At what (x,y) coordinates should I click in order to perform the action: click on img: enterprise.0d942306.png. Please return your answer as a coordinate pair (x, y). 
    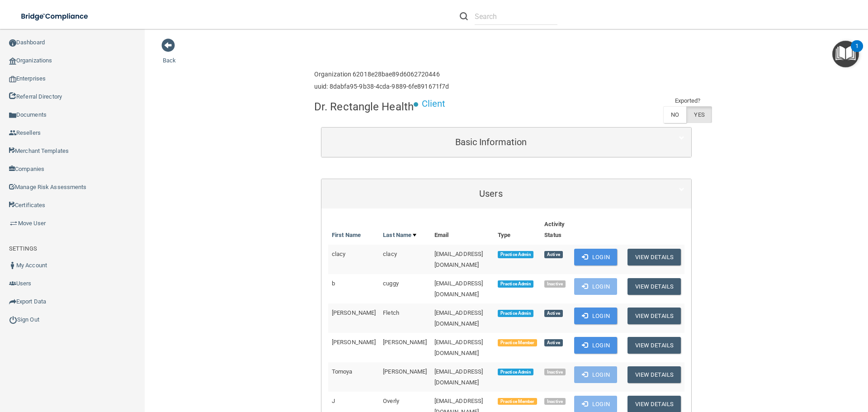
    Looking at the image, I should click on (12, 79).